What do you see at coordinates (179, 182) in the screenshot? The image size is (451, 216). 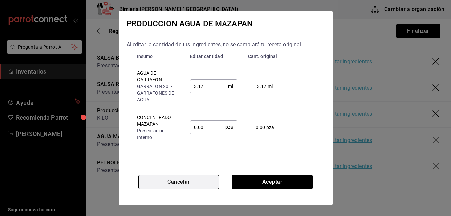 I see `button: Cancelar` at bounding box center [179, 182].